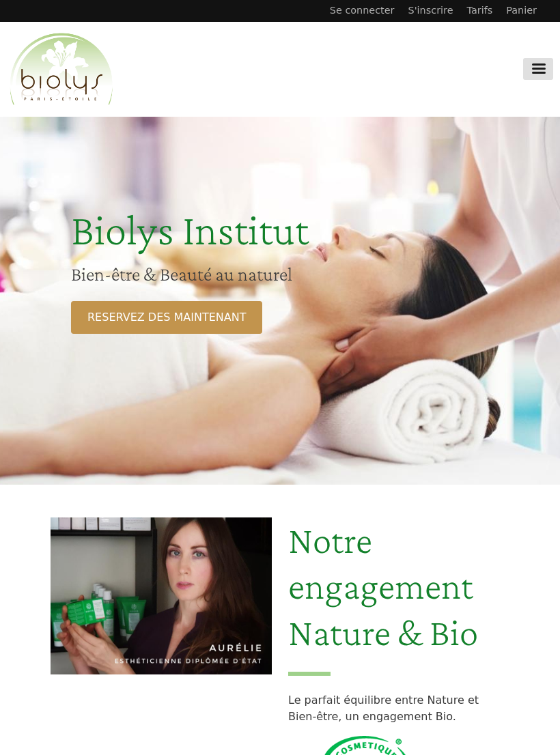  What do you see at coordinates (398, 709) in the screenshot?
I see `p: Le parfait équilibre entre Nature et Bien-être, un engagement Bio.` at bounding box center [398, 709].